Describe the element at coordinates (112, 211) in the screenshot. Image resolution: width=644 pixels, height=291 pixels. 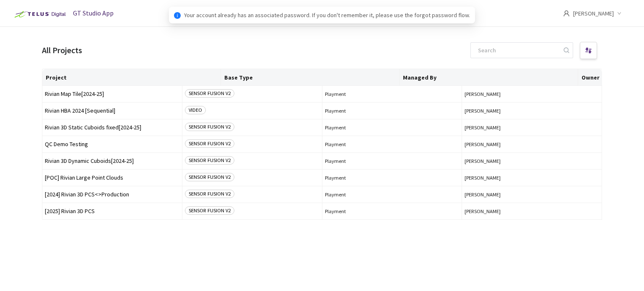
I see `span: [2025] Rivian 3D PCS` at that location.